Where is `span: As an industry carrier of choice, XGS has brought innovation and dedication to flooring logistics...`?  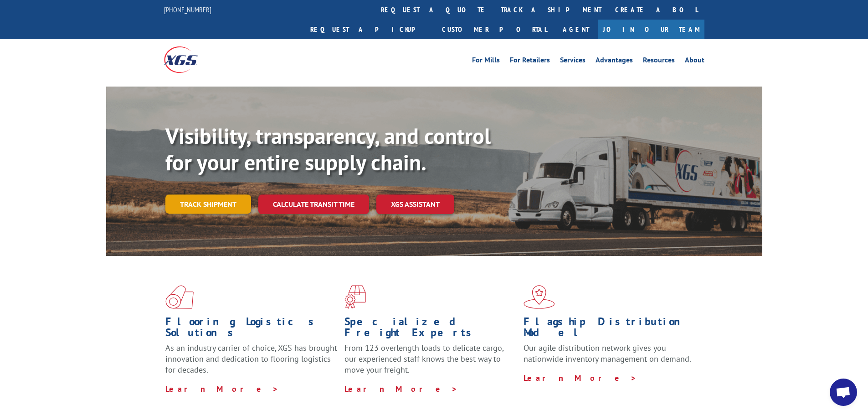
span: As an industry carrier of choice, XGS has brought innovation and dedication to flooring logistics... is located at coordinates (251, 359).